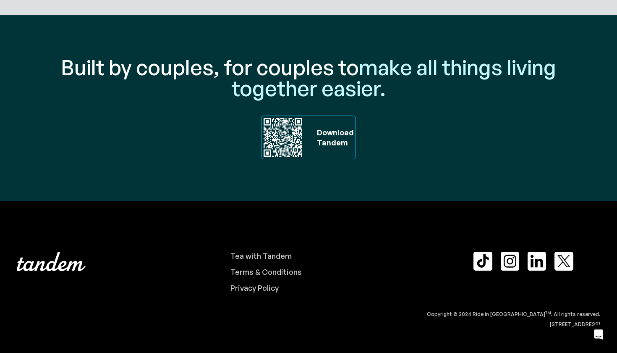  I want to click on a: Terms & Conditions, so click(349, 272).